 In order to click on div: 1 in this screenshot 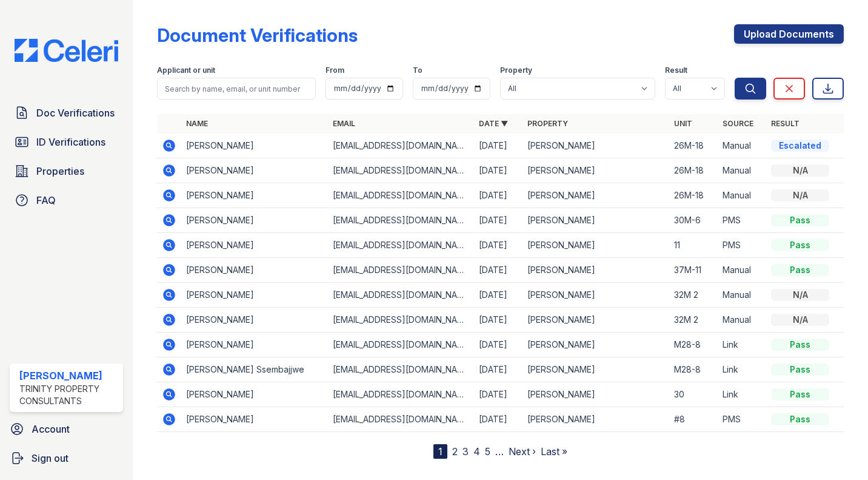, I will do `click(440, 451)`.